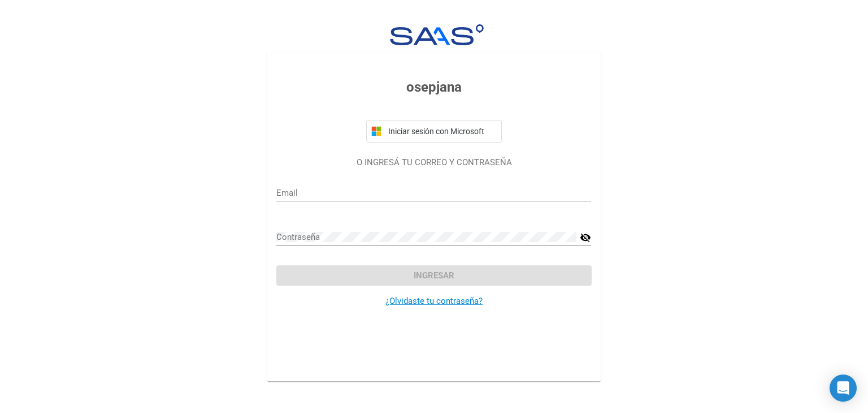 The image size is (868, 413). What do you see at coordinates (433, 162) in the screenshot?
I see `p: O INGRESÁ TU CORREO Y CONTRASEÑA` at bounding box center [433, 162].